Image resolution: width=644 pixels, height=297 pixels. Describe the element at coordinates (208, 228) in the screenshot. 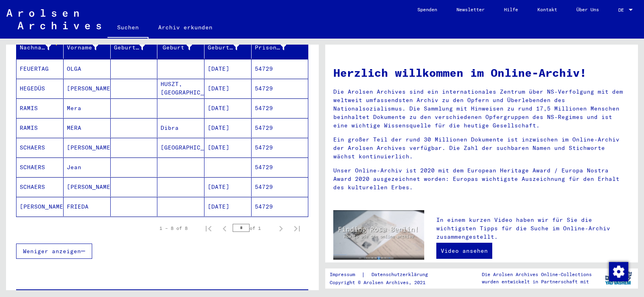

I see `button: First page` at that location.